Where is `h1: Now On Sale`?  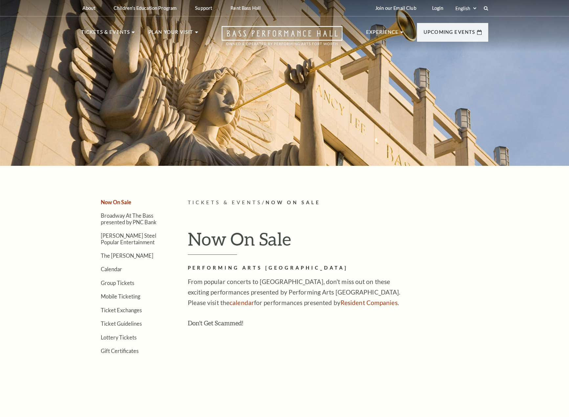 h1: Now On Sale is located at coordinates (338, 242).